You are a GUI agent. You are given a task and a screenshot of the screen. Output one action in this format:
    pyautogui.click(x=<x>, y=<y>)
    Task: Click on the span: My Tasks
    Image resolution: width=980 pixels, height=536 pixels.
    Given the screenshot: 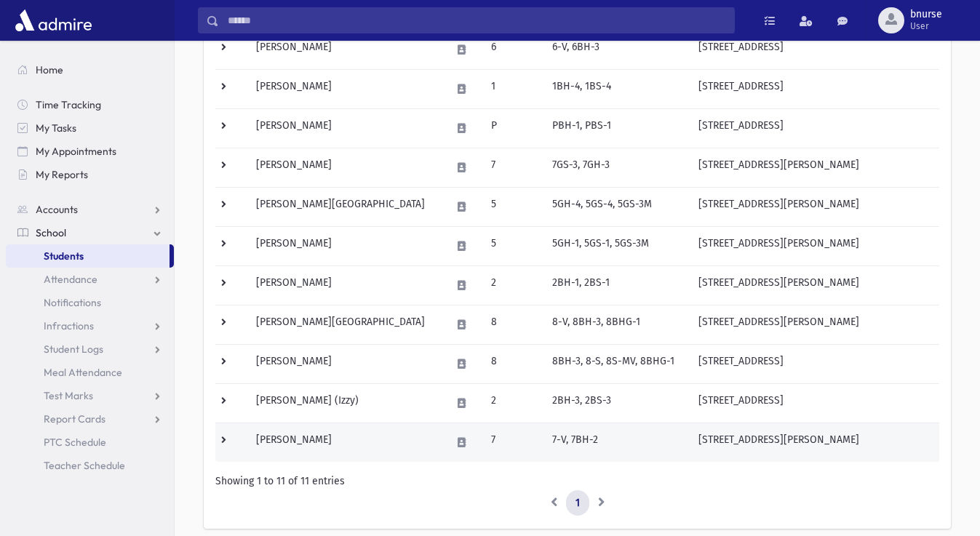 What is the action you would take?
    pyautogui.click(x=56, y=128)
    